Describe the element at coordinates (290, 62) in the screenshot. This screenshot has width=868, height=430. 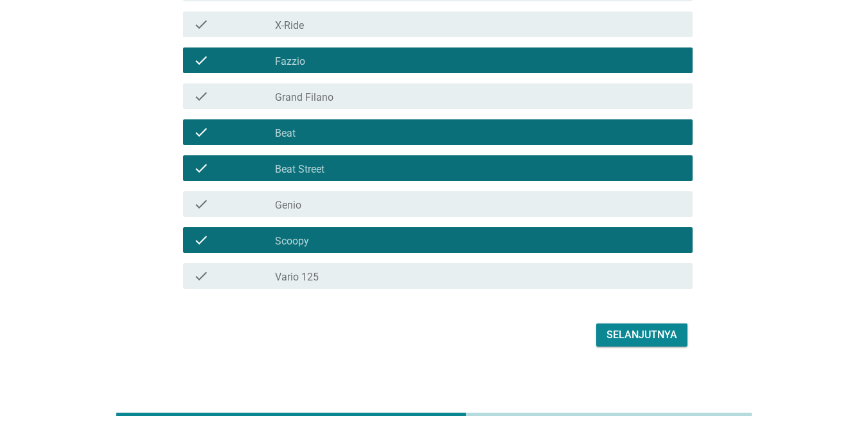
I see `label: Fazzio` at that location.